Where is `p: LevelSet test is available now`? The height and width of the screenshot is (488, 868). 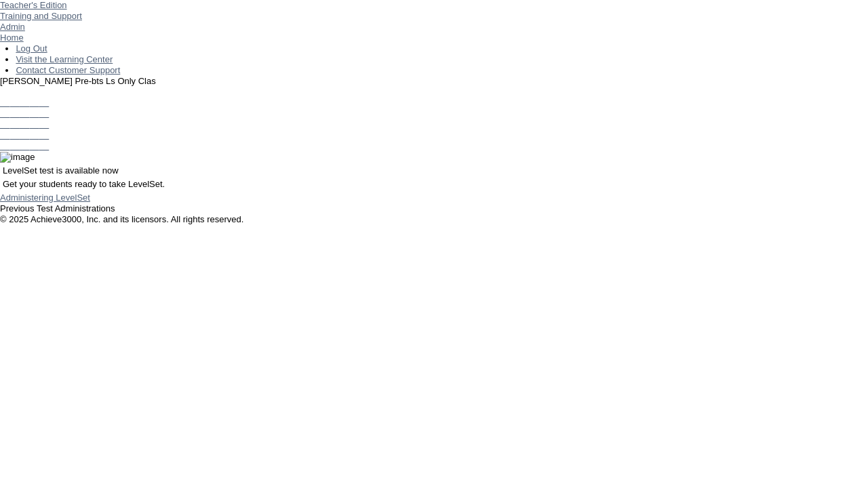 p: LevelSet test is available now is located at coordinates (434, 171).